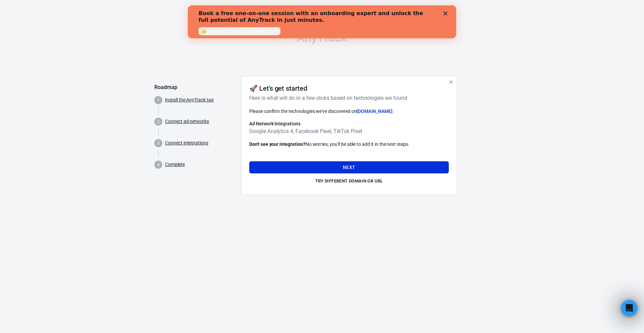 The height and width of the screenshot is (333, 644). I want to click on b: Book a free one-on-one session with an onboarding expert and unlock the full potential of AnyTrac..., so click(123, 11).